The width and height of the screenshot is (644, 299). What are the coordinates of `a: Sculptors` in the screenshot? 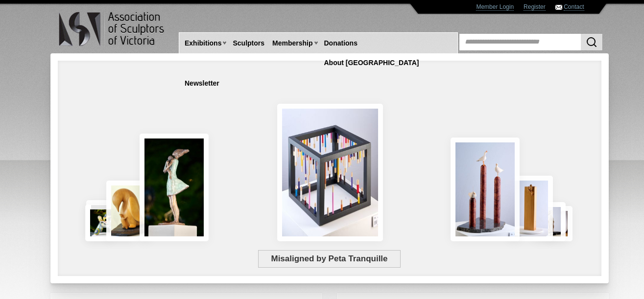 It's located at (248, 43).